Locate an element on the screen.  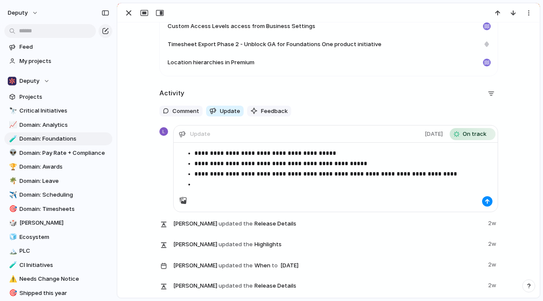
span: On track is located at coordinates (474, 134).